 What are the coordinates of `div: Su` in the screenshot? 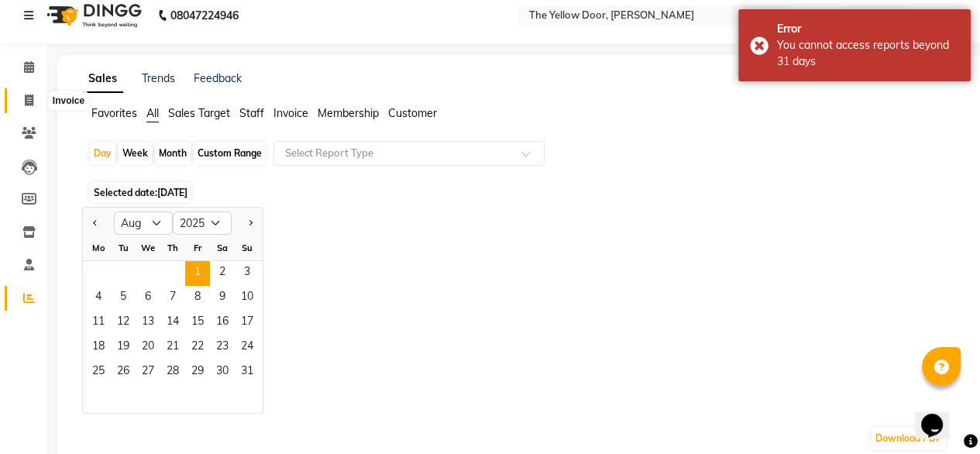 It's located at (247, 248).